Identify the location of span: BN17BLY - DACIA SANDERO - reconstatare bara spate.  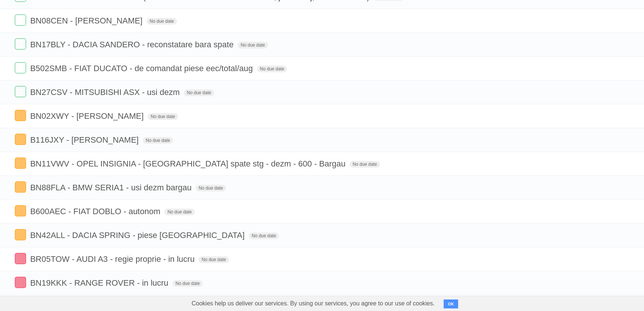
(133, 44).